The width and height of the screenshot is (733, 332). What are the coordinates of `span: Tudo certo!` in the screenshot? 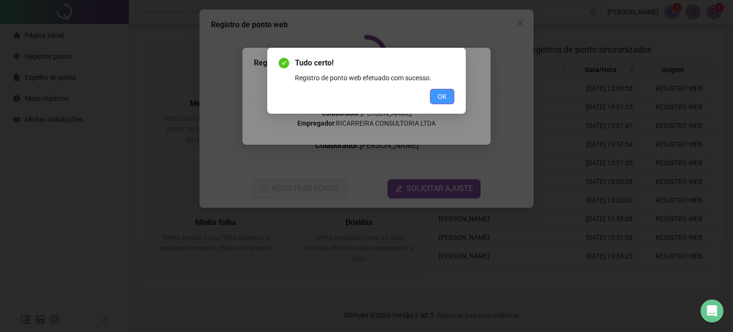 It's located at (375, 63).